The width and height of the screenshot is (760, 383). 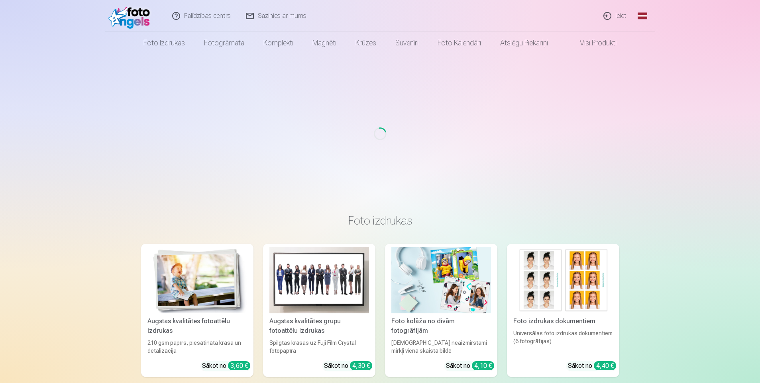 I want to click on a: Magnēti, so click(x=324, y=43).